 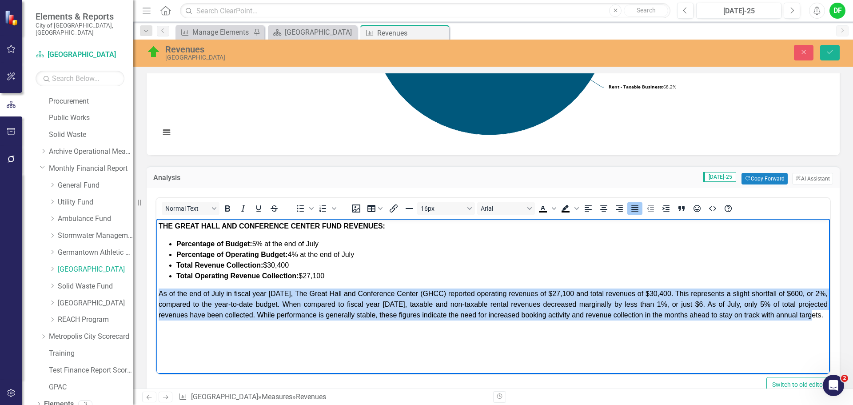 What do you see at coordinates (304, 208) in the screenshot?
I see `div: Bullet list` at bounding box center [304, 208].